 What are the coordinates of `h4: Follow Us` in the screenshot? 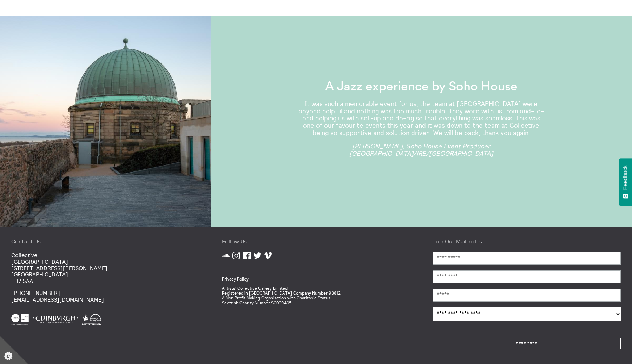 It's located at (316, 241).